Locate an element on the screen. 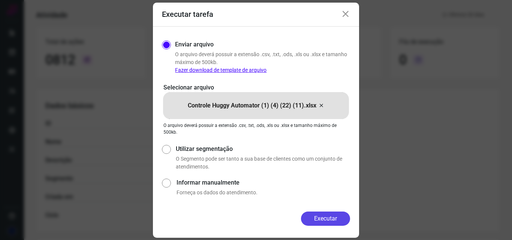 The width and height of the screenshot is (512, 240). p: Selecionar arquivo is located at coordinates (256, 88).